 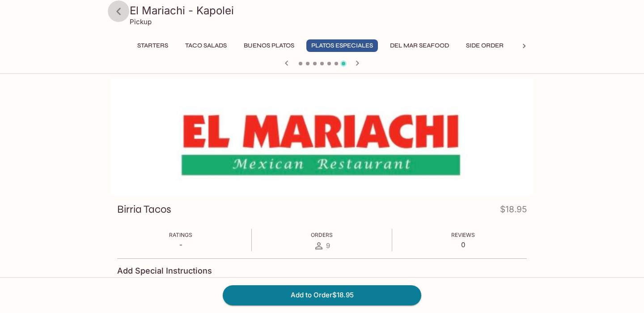 I want to click on div: Birria Tacos, so click(x=322, y=137).